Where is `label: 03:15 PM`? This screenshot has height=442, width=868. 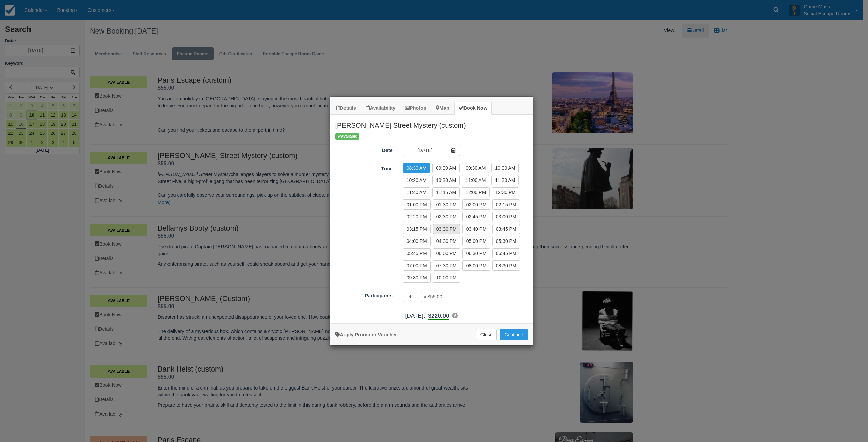
label: 03:15 PM is located at coordinates (417, 229).